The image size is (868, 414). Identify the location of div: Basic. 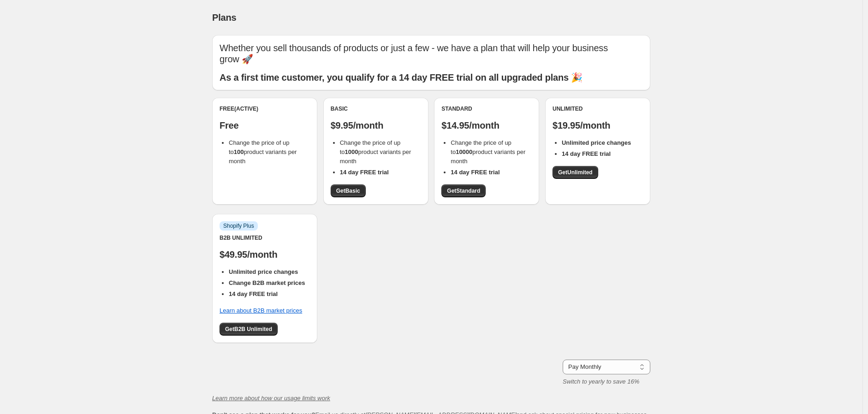
(376, 109).